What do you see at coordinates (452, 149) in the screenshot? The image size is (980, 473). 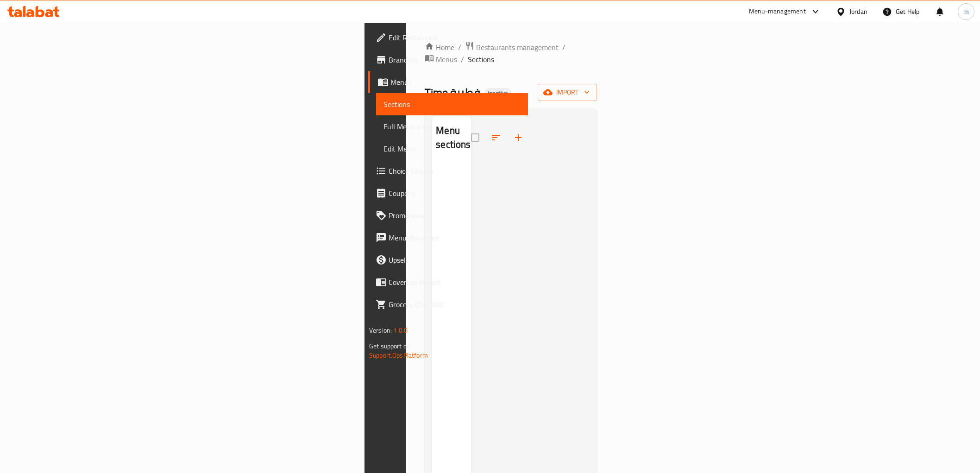 I see `a: Edit Menu` at bounding box center [452, 149].